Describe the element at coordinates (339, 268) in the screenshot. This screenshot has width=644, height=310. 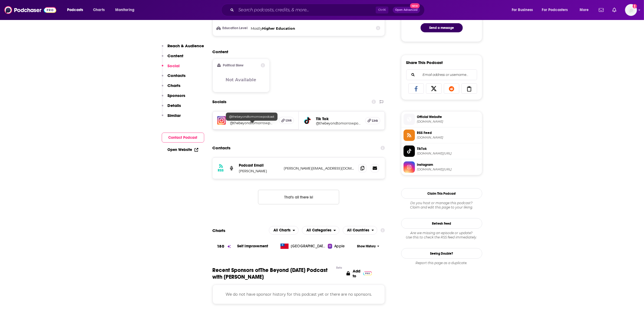
I see `div: Beta` at that location.